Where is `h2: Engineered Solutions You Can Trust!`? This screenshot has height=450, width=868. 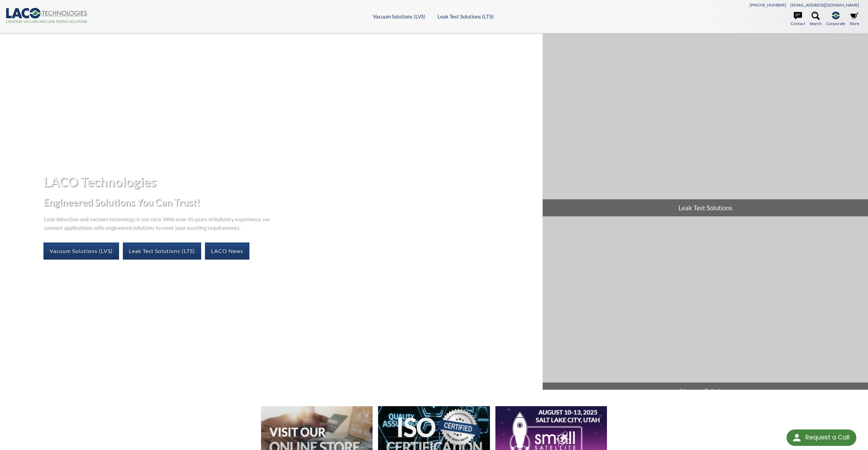
h2: Engineered Solutions You Can Trust! is located at coordinates (290, 202).